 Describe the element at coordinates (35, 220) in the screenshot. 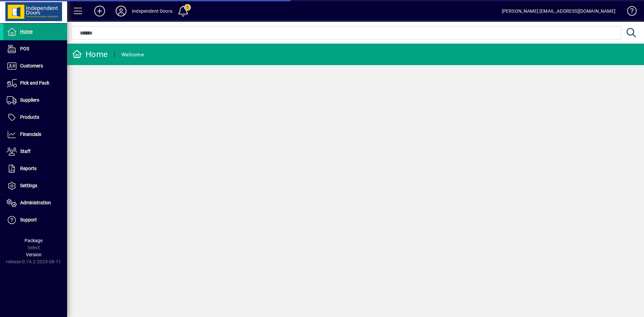

I see `a: Support` at that location.